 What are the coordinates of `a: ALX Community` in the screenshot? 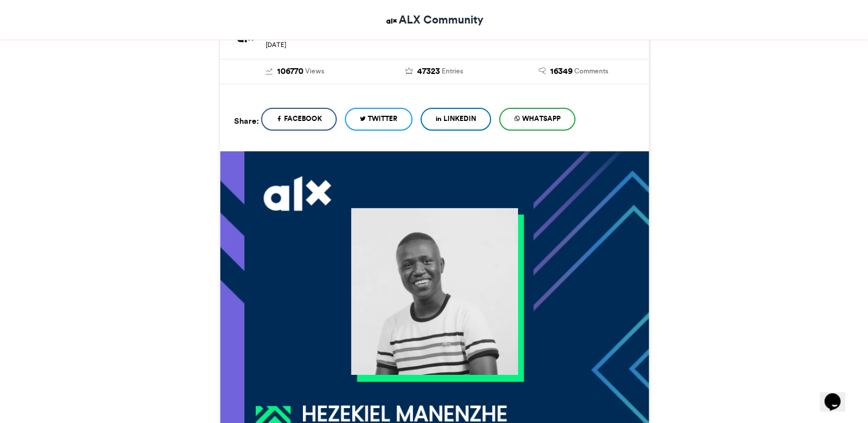 It's located at (434, 20).